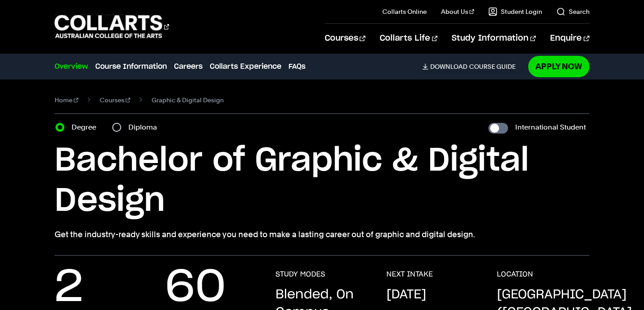 Image resolution: width=644 pixels, height=310 pixels. Describe the element at coordinates (322, 181) in the screenshot. I see `h1: Bachelor of Graphic & Digital Design` at that location.